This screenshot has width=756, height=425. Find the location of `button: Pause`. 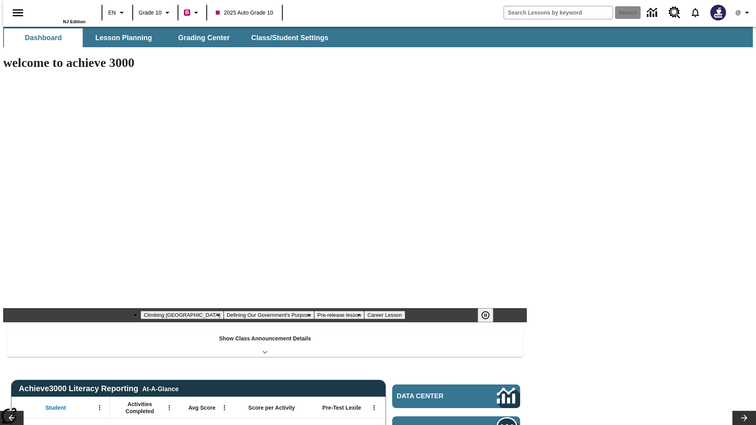

button: Pause is located at coordinates (485, 315).